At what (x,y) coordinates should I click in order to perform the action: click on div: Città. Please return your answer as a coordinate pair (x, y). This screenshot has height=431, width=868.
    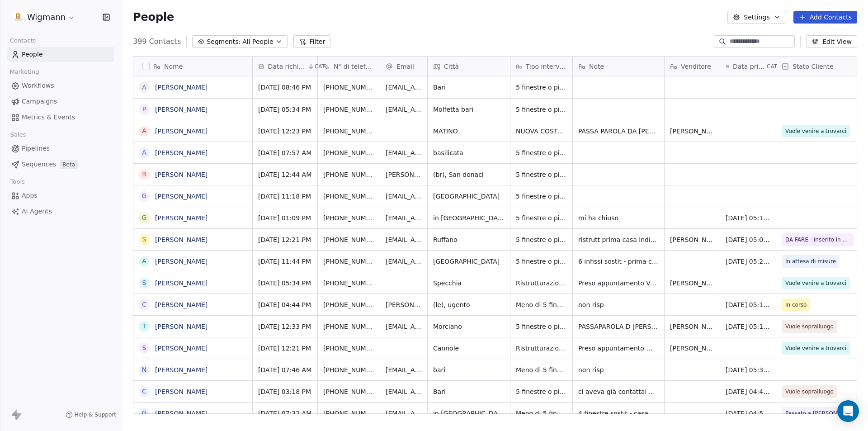
    Looking at the image, I should click on (469, 66).